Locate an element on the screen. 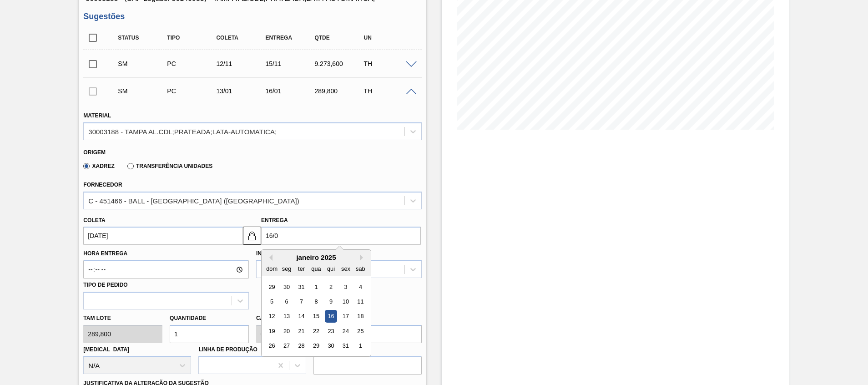 The width and height of the screenshot is (868, 385). div: Choose sexta-feira, 10 de janeiro de 2025 is located at coordinates (345, 301).